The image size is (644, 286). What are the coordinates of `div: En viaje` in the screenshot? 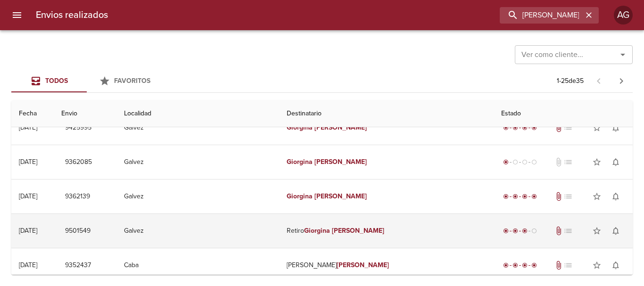 It's located at (520, 231).